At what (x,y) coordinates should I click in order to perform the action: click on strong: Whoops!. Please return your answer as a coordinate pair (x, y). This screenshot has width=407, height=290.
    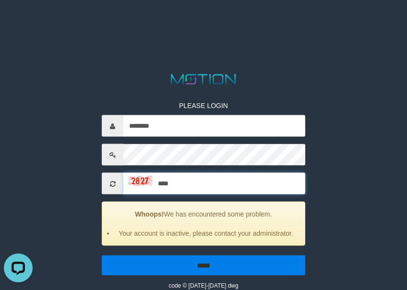
    Looking at the image, I should click on (149, 214).